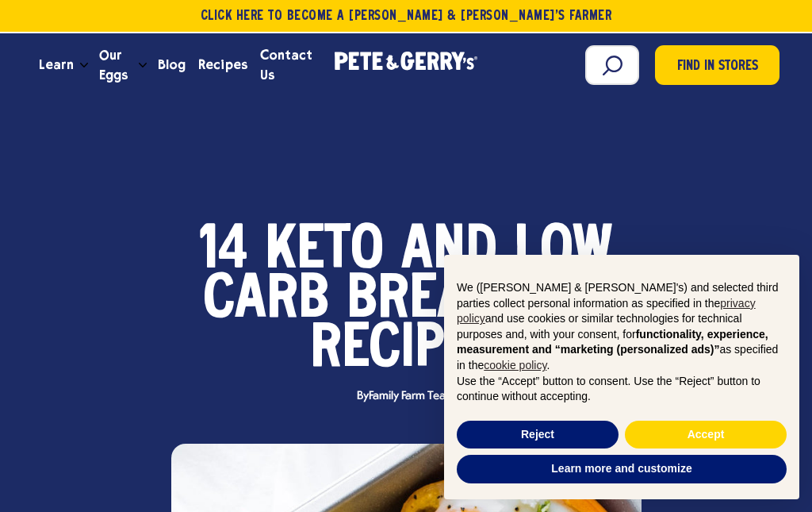  What do you see at coordinates (612, 65) in the screenshot?
I see `input: Search` at bounding box center [612, 65].